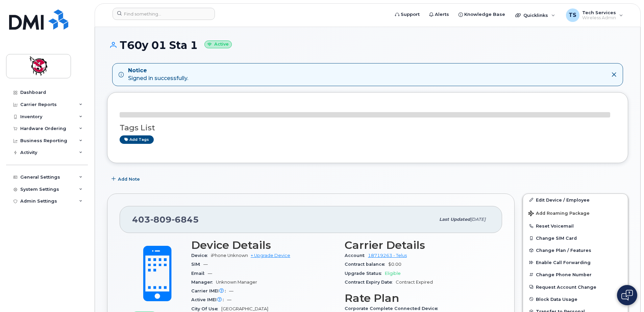 This screenshot has height=312, width=644. Describe the element at coordinates (370, 282) in the screenshot. I see `span: Contract Expiry Date` at that location.